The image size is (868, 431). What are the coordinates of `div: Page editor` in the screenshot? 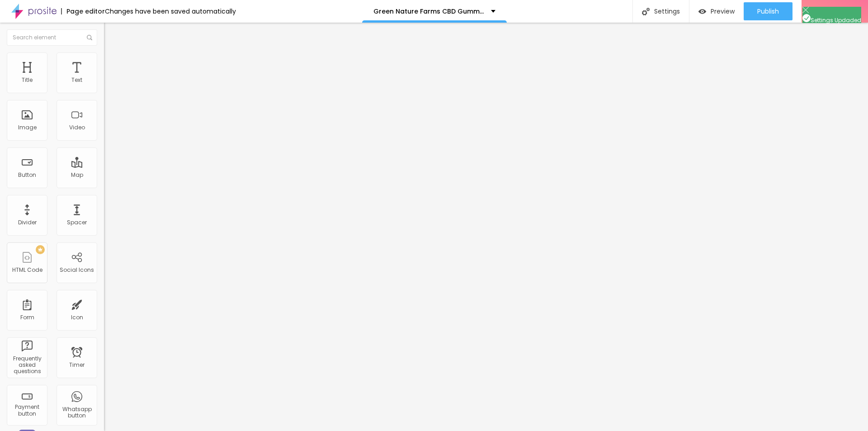 It's located at (83, 11).